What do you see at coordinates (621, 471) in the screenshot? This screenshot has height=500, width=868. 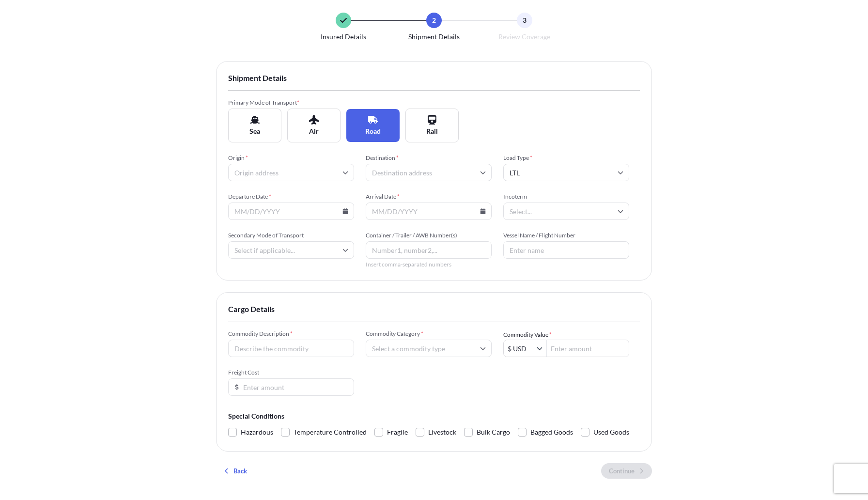 I see `p: Continue` at bounding box center [621, 471].